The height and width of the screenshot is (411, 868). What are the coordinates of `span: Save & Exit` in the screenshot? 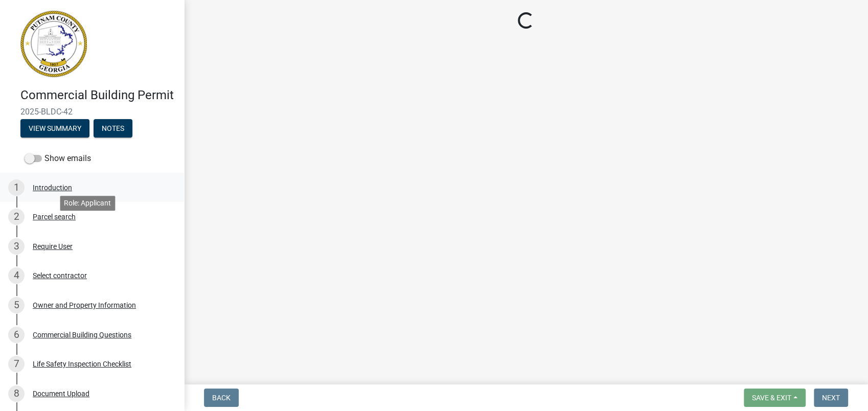 It's located at (772, 398).